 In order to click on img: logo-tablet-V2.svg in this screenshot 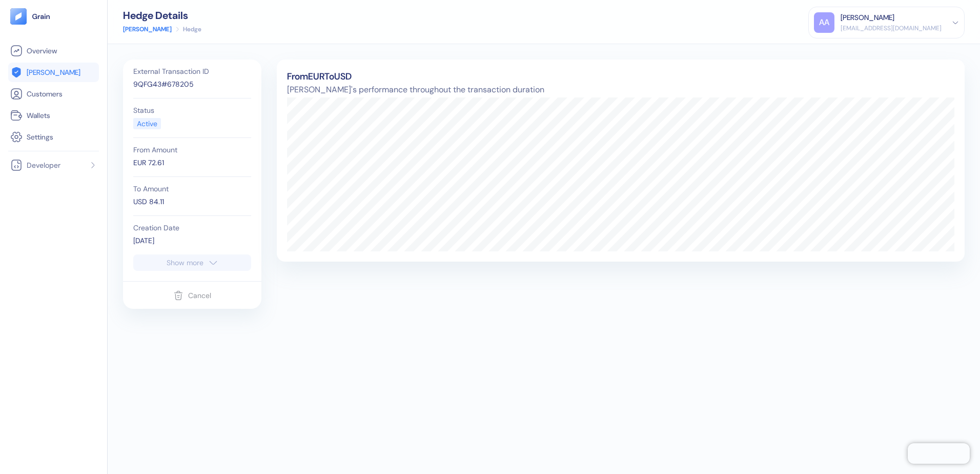, I will do `click(18, 16)`.